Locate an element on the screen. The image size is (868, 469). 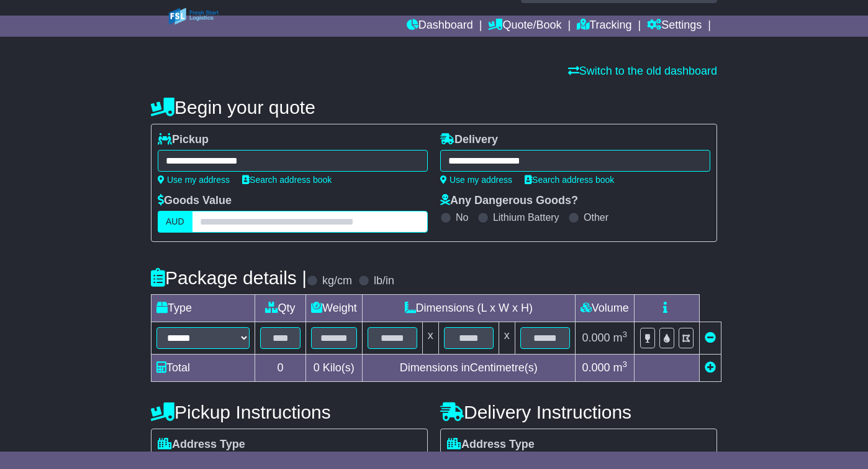
a: Remove this item is located at coordinates (710, 337).